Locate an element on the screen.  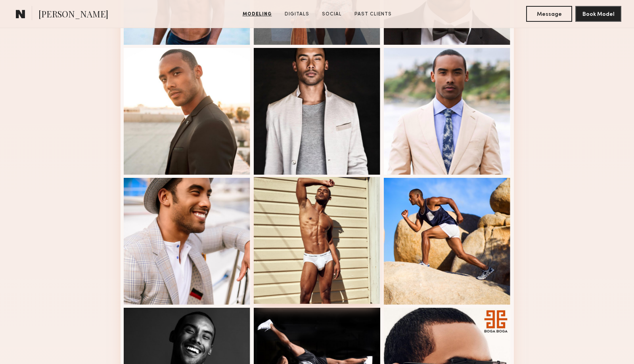
button: Message is located at coordinates (549, 14).